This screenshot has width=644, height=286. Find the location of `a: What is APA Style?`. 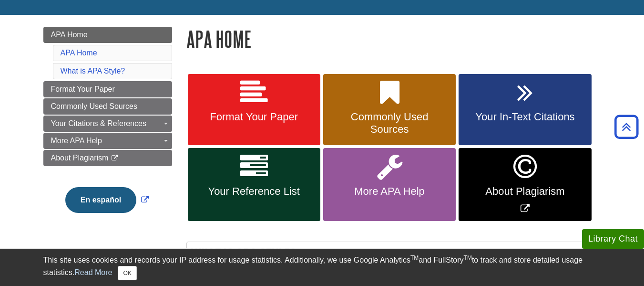

a: What is APA Style? is located at coordinates (93, 71).